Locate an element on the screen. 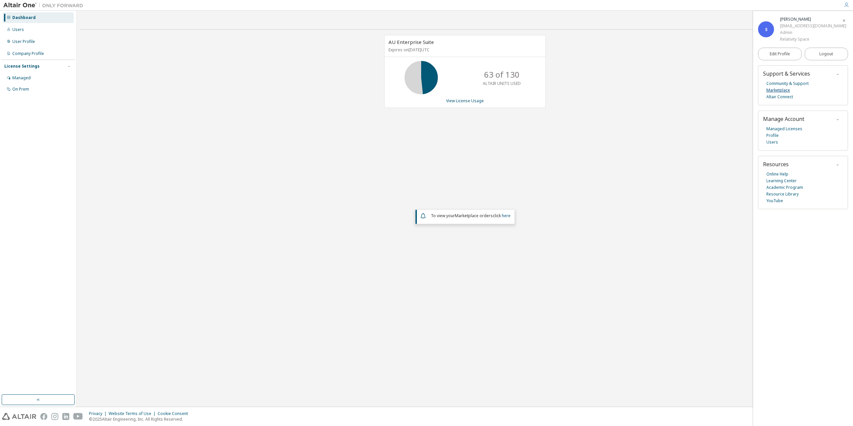 The width and height of the screenshot is (853, 426). div: Dashboard is located at coordinates (24, 18).